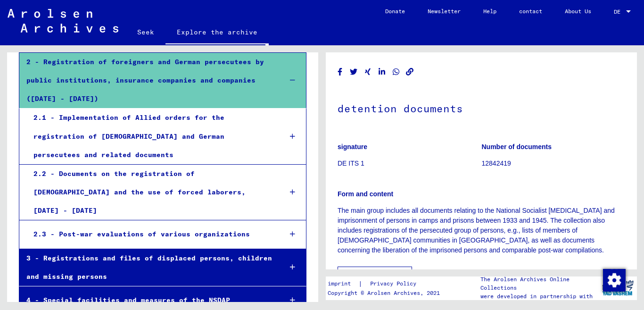 The width and height of the screenshot is (644, 310). What do you see at coordinates (617, 288) in the screenshot?
I see `img: yv_logo.png` at bounding box center [617, 288].